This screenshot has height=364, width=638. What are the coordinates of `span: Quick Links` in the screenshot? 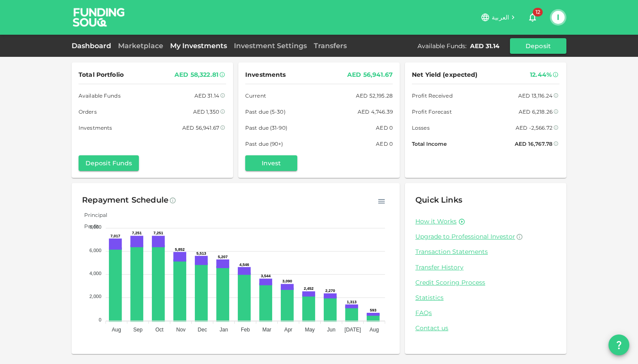 It's located at (439, 200).